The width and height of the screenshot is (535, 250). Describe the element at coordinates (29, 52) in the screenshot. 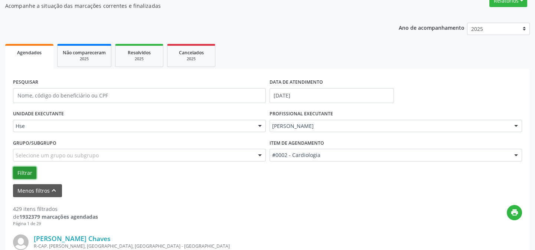

I see `span: Agendados` at that location.